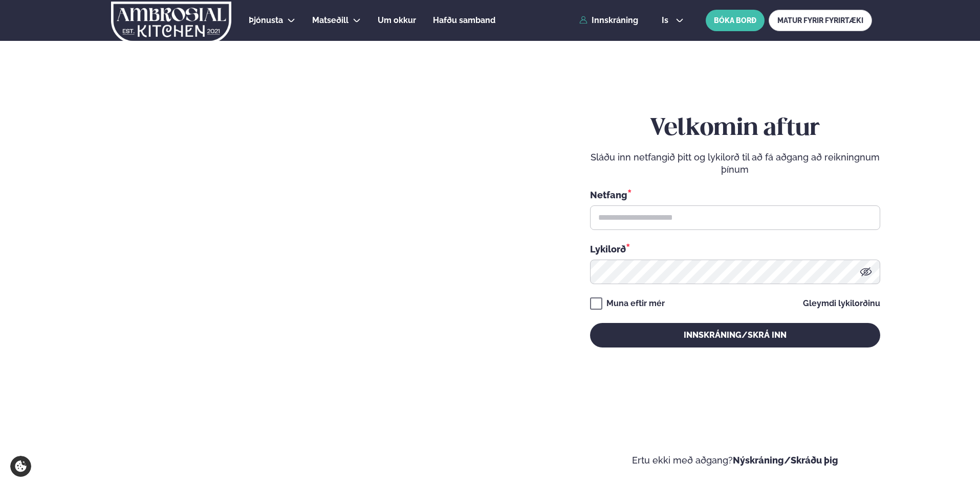 The height and width of the screenshot is (487, 980). What do you see at coordinates (608, 20) in the screenshot?
I see `a: Innskráning` at bounding box center [608, 20].